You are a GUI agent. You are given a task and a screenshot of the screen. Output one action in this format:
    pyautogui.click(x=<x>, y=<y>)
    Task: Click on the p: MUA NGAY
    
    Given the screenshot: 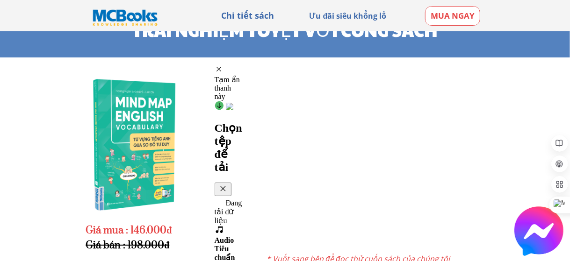 What is the action you would take?
    pyautogui.click(x=452, y=16)
    